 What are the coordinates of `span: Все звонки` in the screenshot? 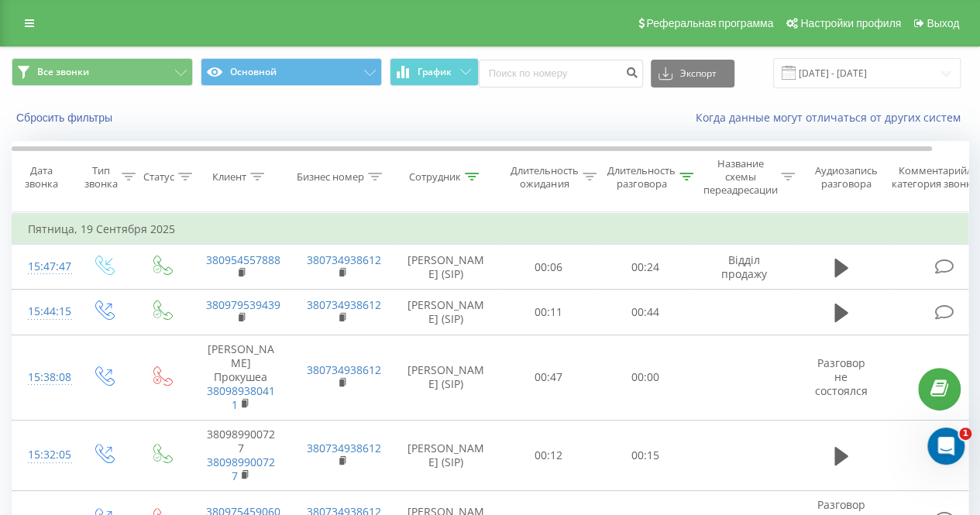 It's located at (63, 72).